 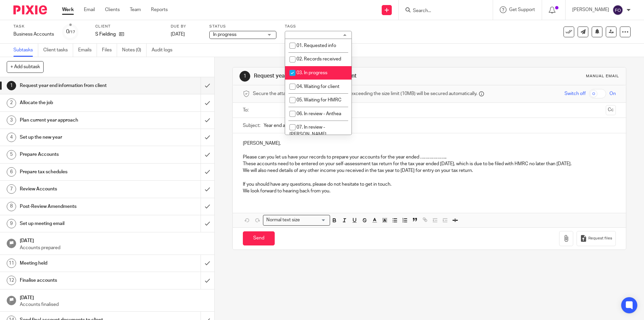 I want to click on h1: Set up the new year, so click(x=78, y=137).